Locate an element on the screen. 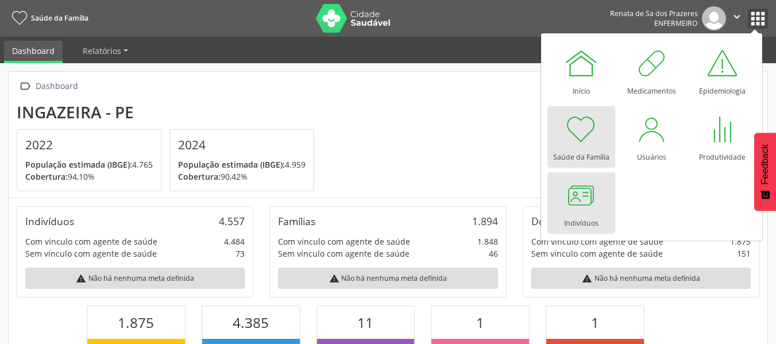 Image resolution: width=776 pixels, height=344 pixels. a: Início is located at coordinates (581, 71).